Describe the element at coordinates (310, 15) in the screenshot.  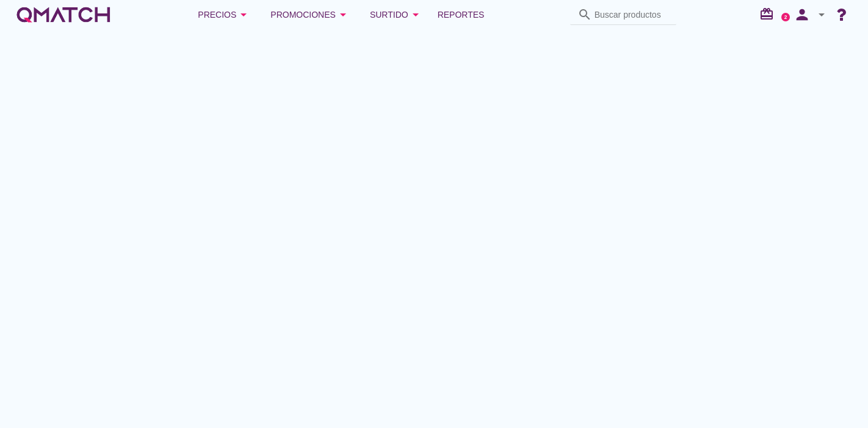
I see `div: Promociones` at that location.